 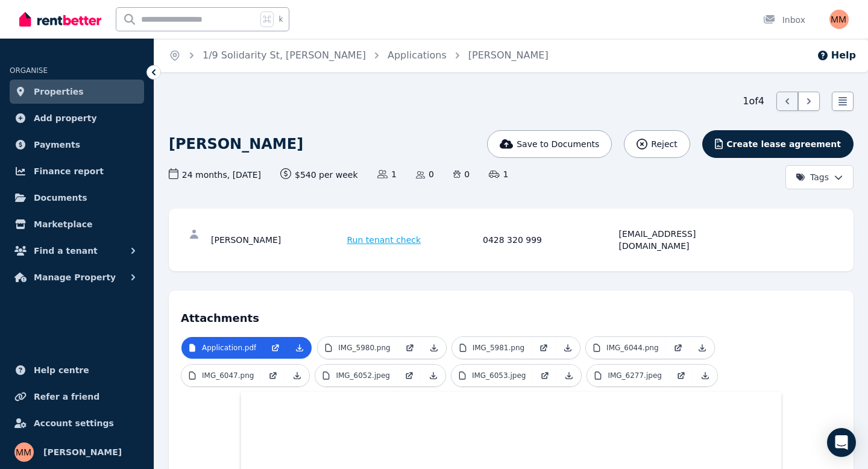 What do you see at coordinates (784, 144) in the screenshot?
I see `span: Create lease agreement` at bounding box center [784, 144].